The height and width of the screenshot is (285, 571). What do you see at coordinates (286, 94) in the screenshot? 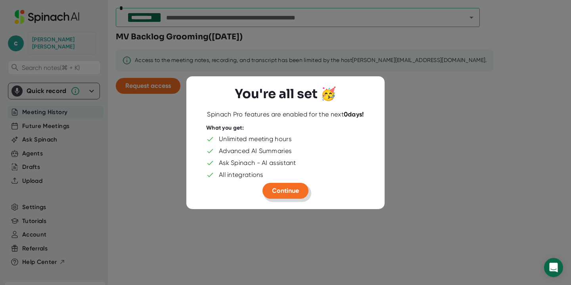
I see `h3: You're all set 🥳` at bounding box center [286, 94].